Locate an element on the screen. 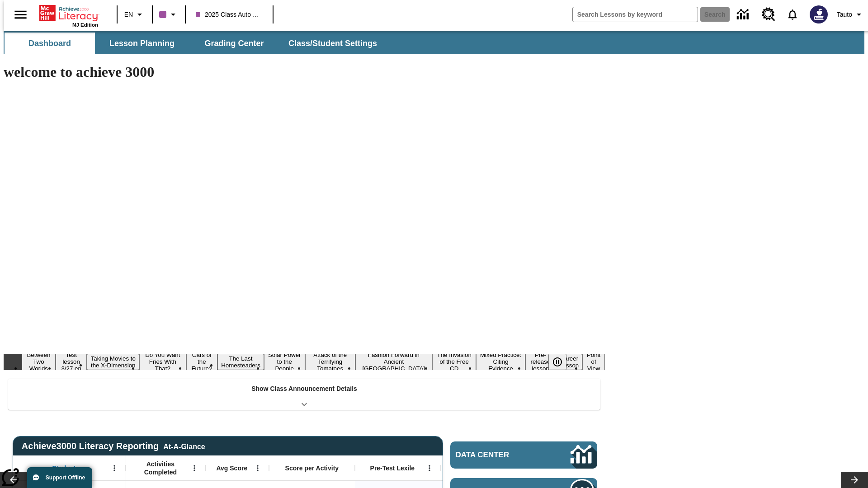 Image resolution: width=868 pixels, height=488 pixels. button: Support Offline is located at coordinates (60, 477).